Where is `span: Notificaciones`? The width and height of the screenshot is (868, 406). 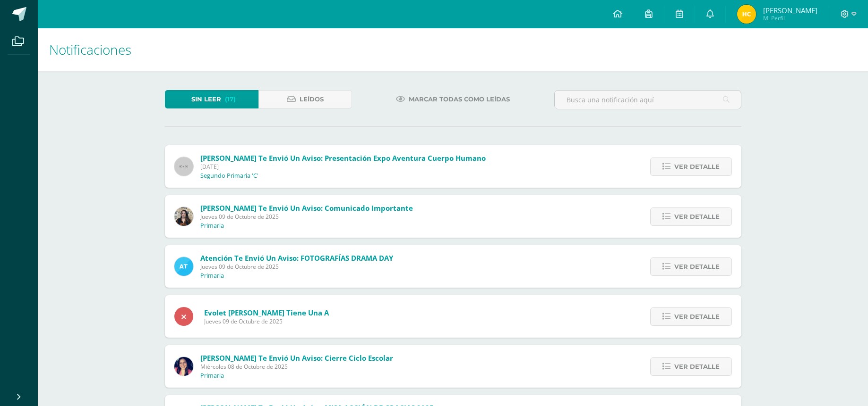 span: Notificaciones is located at coordinates (90, 49).